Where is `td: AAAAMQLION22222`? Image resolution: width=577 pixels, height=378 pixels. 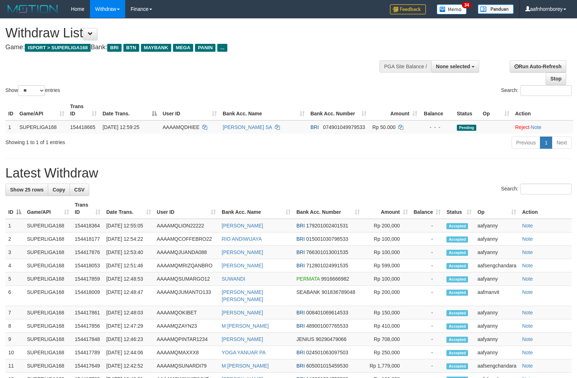
td: AAAAMQLION22222 is located at coordinates (186, 226).